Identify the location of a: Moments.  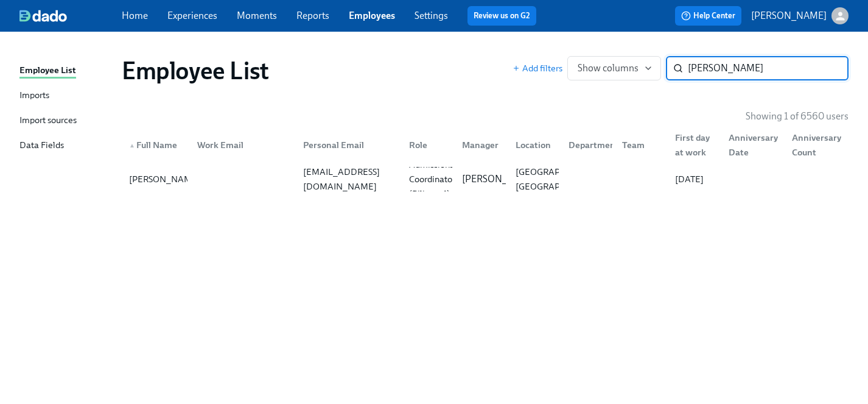
(257, 15).